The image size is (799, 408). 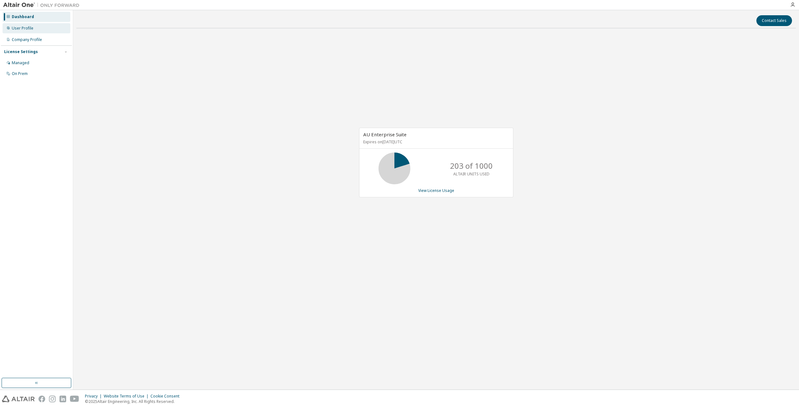 What do you see at coordinates (436, 190) in the screenshot?
I see `a: View License Usage` at bounding box center [436, 190].